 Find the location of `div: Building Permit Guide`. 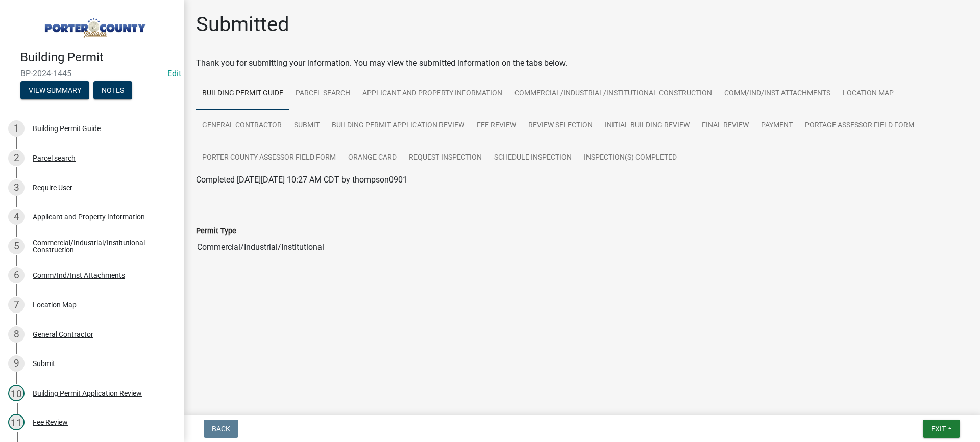

div: Building Permit Guide is located at coordinates (66, 129).